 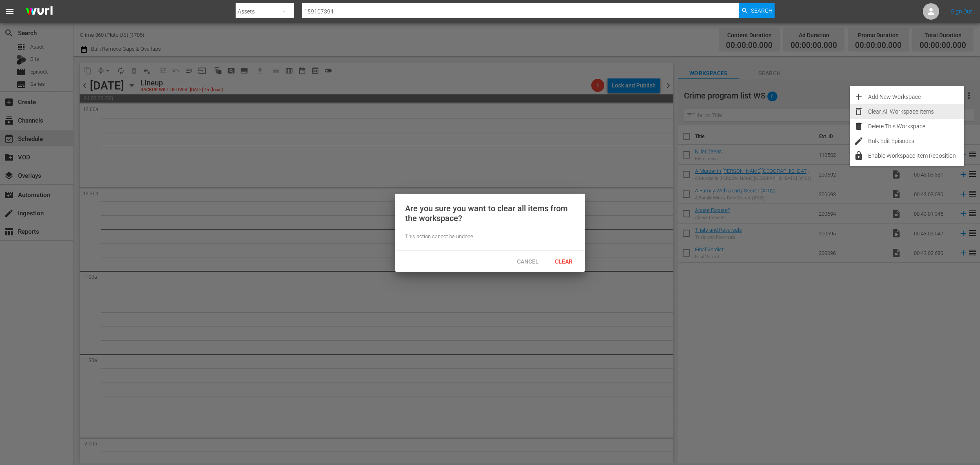 I want to click on div: Bulk Edit Episodes, so click(x=916, y=141).